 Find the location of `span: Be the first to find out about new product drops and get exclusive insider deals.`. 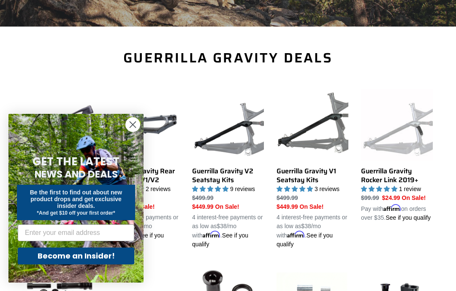

span: Be the first to find out about new product drops and get exclusive insider deals. is located at coordinates (76, 199).